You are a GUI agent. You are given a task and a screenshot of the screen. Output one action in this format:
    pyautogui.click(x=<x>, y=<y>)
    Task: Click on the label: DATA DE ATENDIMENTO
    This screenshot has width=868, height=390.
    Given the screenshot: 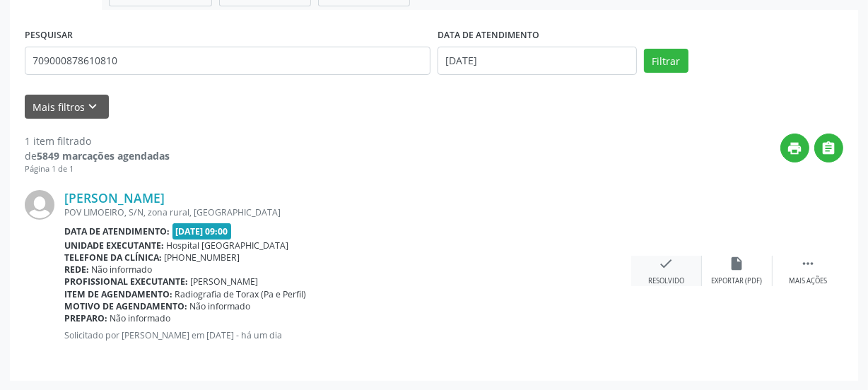 What is the action you would take?
    pyautogui.click(x=488, y=35)
    